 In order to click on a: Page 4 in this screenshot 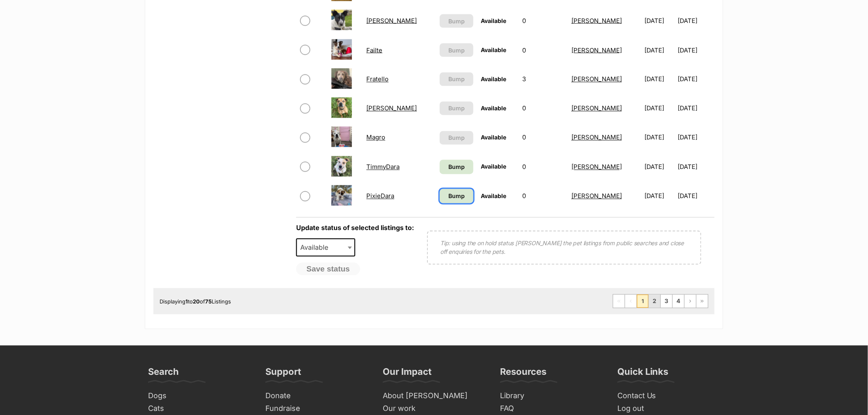, I will do `click(678, 301)`.